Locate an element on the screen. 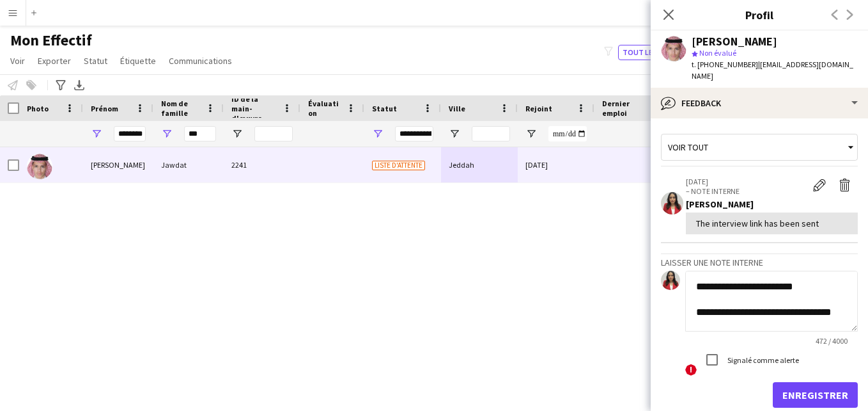  h3: Profil is located at coordinates (760, 15).